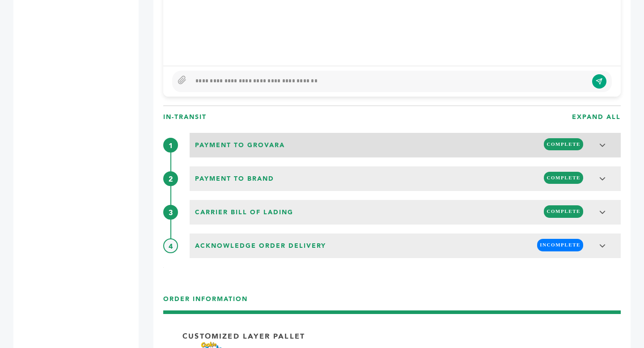  I want to click on span: Payment to brand, so click(234, 179).